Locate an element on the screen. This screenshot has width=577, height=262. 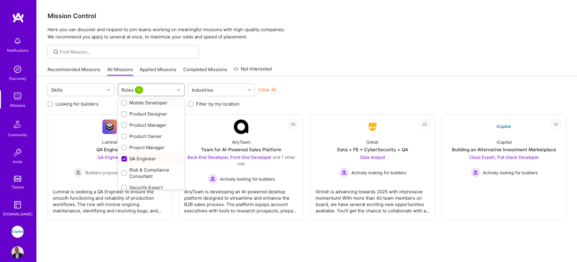
div: Building an Alternative Investment Marketplace is located at coordinates (504, 150).